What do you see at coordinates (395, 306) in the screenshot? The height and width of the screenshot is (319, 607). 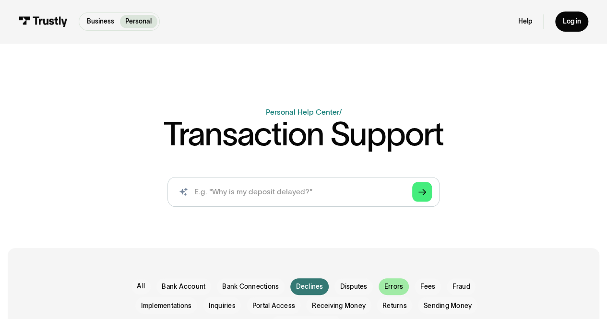 I see `span: Returns` at bounding box center [395, 306].